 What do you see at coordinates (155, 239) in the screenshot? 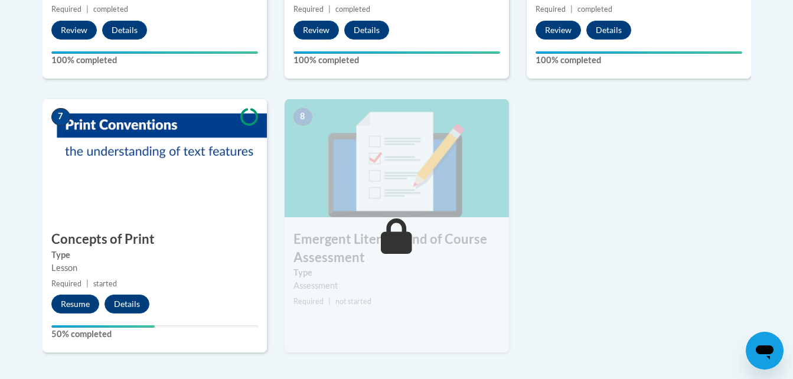
I see `h3: Concepts of Print` at bounding box center [155, 239].